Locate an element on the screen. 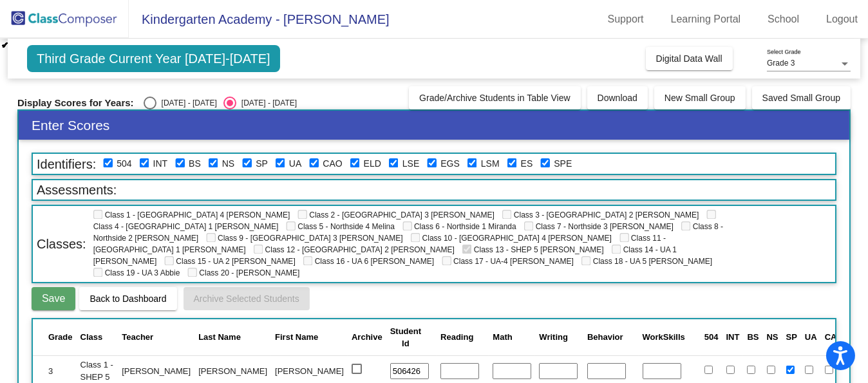 Image resolution: width=868 pixels, height=383 pixels. span: Classes: is located at coordinates (61, 244).